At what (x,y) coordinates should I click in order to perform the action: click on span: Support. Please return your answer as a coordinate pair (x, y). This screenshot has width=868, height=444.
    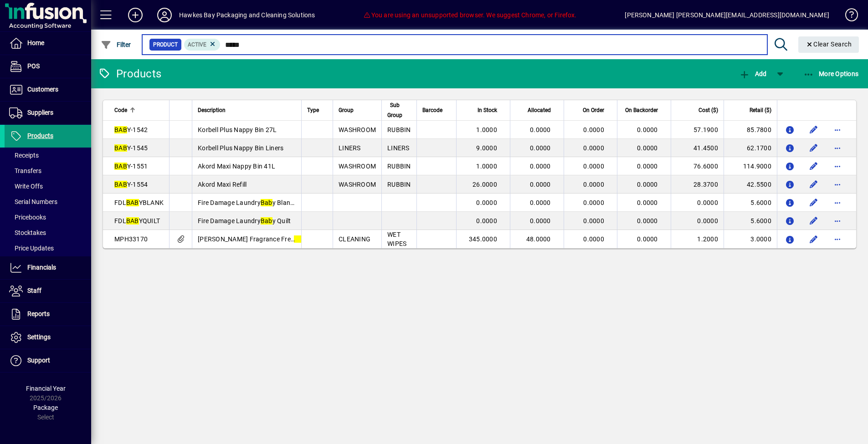
    Looking at the image, I should click on (39, 360).